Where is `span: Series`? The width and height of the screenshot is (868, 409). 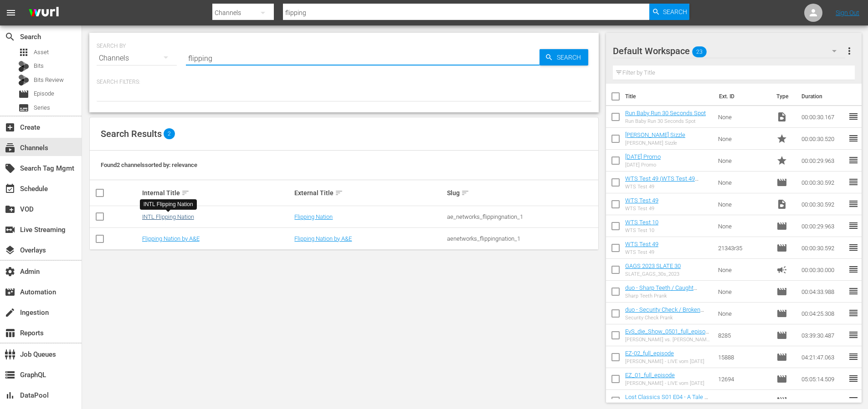
span: Series is located at coordinates (42, 108).